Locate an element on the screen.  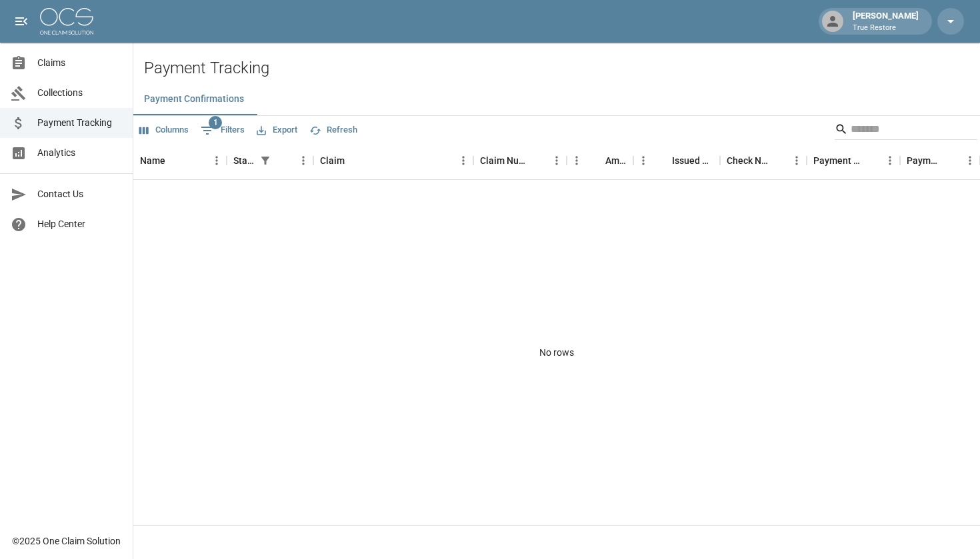
img: ocs-logo-white-transparent.png is located at coordinates (66, 22).